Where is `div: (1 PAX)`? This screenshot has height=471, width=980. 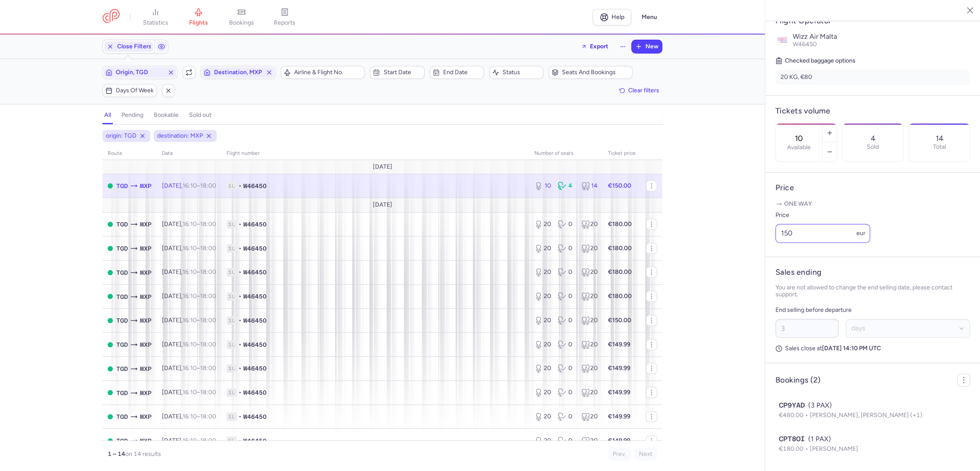
div: (1 PAX) is located at coordinates (873, 438).